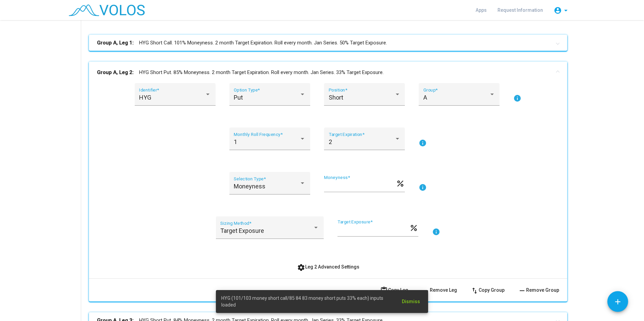 The image size is (644, 321). I want to click on span: Put, so click(238, 98).